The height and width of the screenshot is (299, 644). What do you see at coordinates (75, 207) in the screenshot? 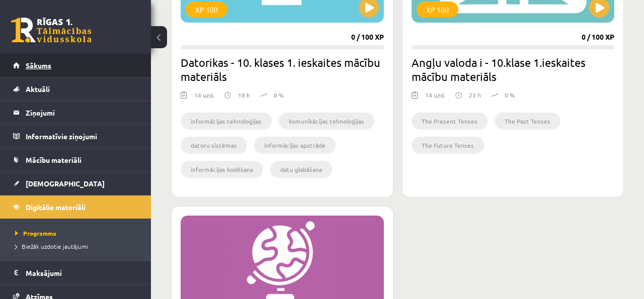
I see `a: Digitālie materiāli` at bounding box center [75, 207].